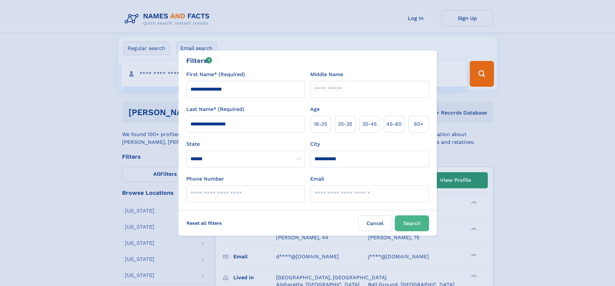 This screenshot has width=615, height=286. Describe the element at coordinates (412, 223) in the screenshot. I see `button: Search` at that location.